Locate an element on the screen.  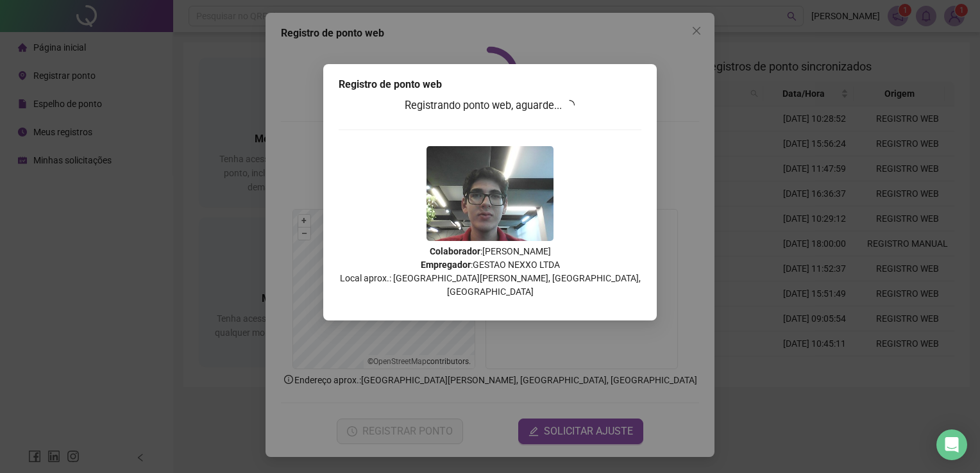
img: 2Q== is located at coordinates (490, 193).